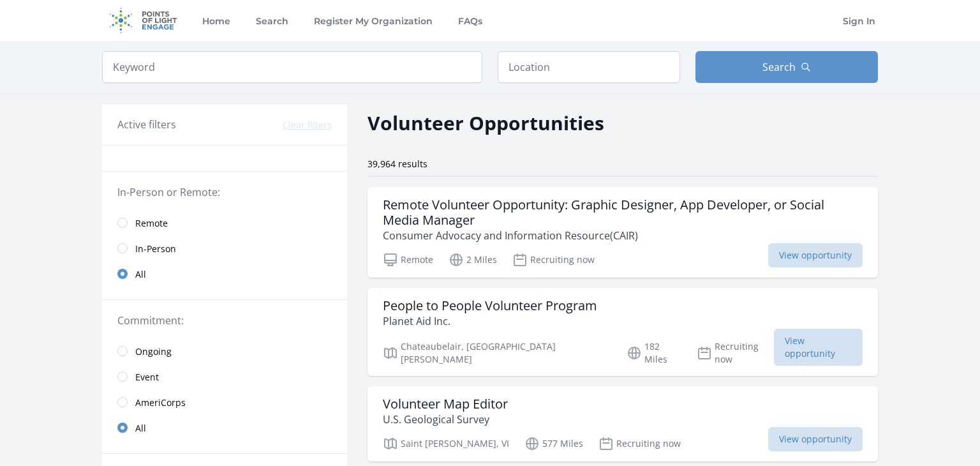 The image size is (980, 466). I want to click on button: Search, so click(787, 67).